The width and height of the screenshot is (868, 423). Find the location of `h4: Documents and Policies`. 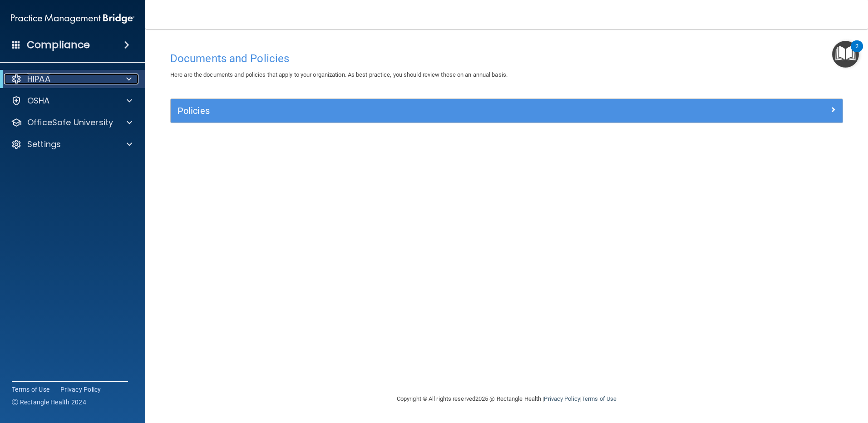

h4: Documents and Policies is located at coordinates (507, 59).